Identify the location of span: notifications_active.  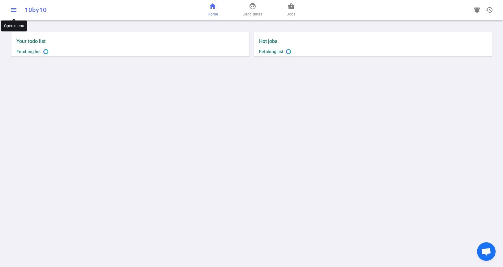
(477, 10).